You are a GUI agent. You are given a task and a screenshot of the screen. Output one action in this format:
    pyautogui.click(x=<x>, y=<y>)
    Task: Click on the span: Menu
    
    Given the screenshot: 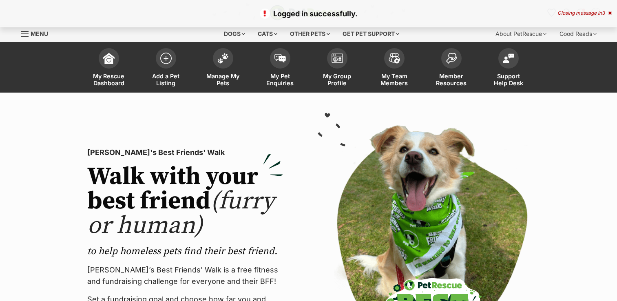 What is the action you would take?
    pyautogui.click(x=39, y=33)
    